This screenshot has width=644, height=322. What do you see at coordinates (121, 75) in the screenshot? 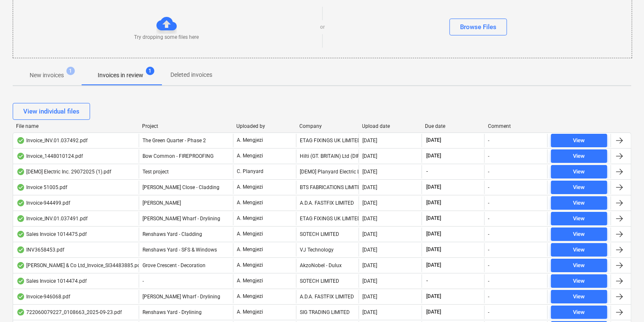
I see `p: Invoices in review` at bounding box center [121, 75].